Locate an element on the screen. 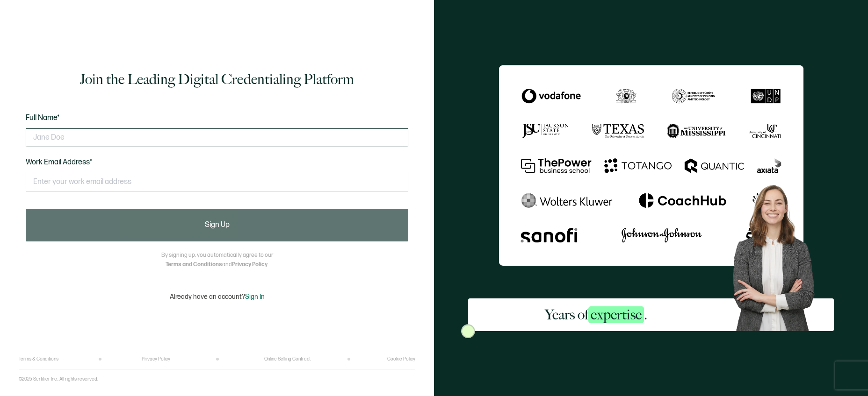 Image resolution: width=868 pixels, height=396 pixels. span: Work Email Address* is located at coordinates (59, 162).